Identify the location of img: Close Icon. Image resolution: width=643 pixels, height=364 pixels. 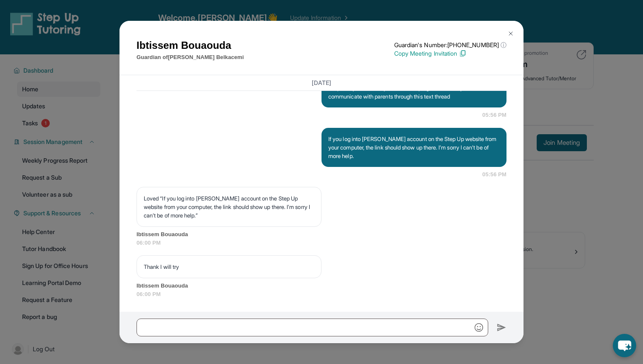
(511, 33).